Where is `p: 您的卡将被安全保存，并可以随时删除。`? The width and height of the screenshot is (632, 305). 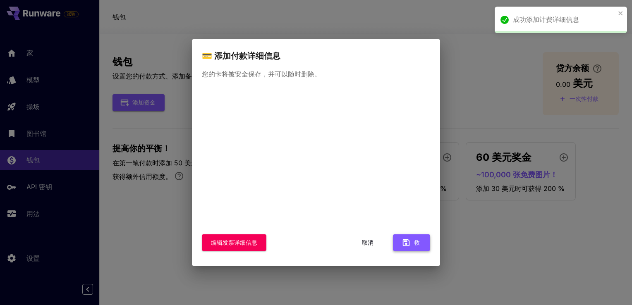
p: 您的卡将被安全保存，并可以随时删除。 is located at coordinates (316, 74).